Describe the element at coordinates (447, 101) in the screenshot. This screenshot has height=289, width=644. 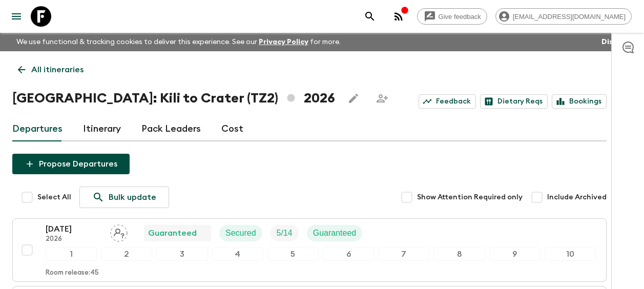
I see `a: Feedback` at that location.